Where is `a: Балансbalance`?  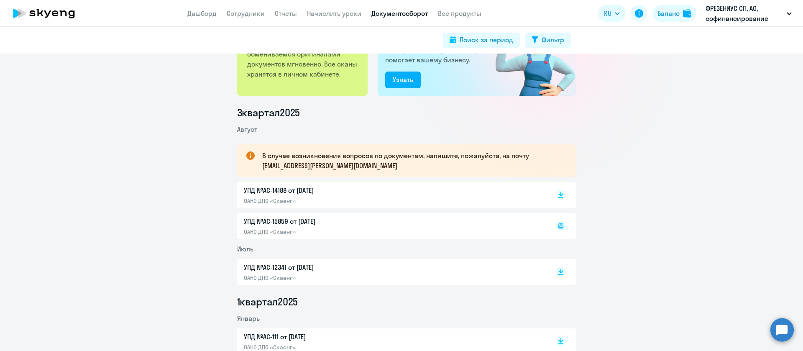 a: Балансbalance is located at coordinates (674, 13).